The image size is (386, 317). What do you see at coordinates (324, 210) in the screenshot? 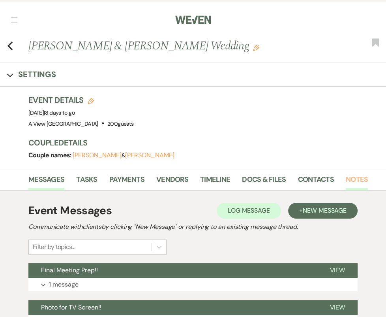
I see `span: New Message` at bounding box center [324, 210].